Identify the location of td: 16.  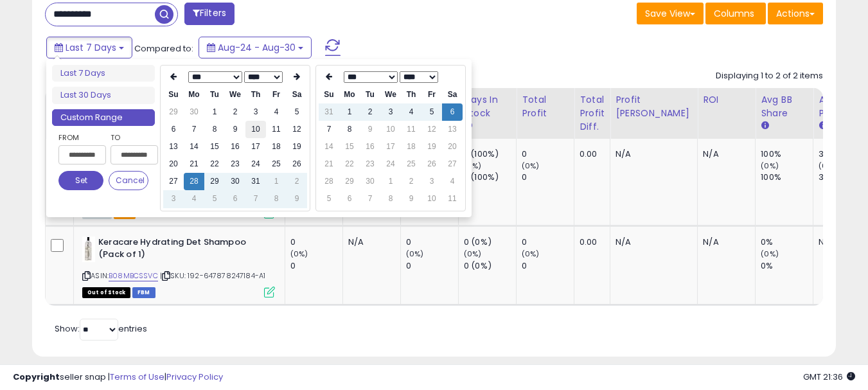
(370, 146).